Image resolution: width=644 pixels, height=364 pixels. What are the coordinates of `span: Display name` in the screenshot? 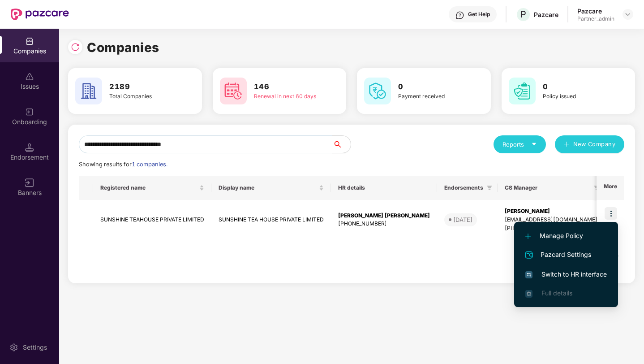 It's located at (268, 188).